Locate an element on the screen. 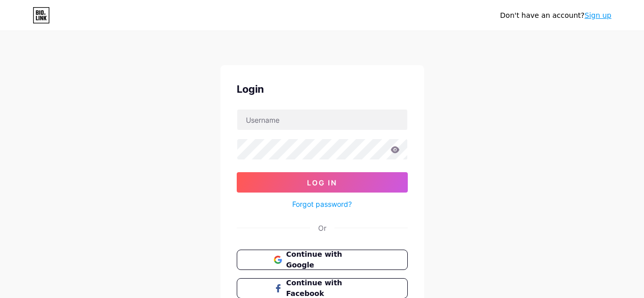 The height and width of the screenshot is (298, 644). div: Or is located at coordinates (322, 228).